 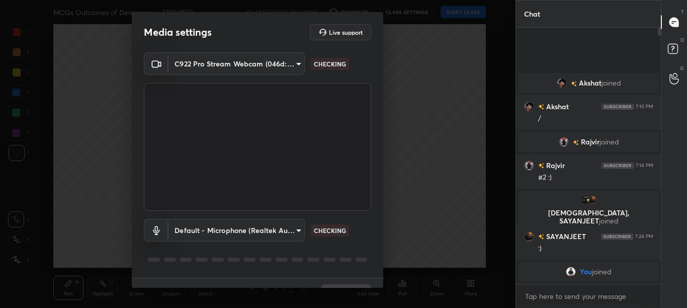 What do you see at coordinates (585, 200) in the screenshot?
I see `img: bc8ac21bb5894d9a9a02fa0e8fd982d2.jpg` at bounding box center [585, 200].